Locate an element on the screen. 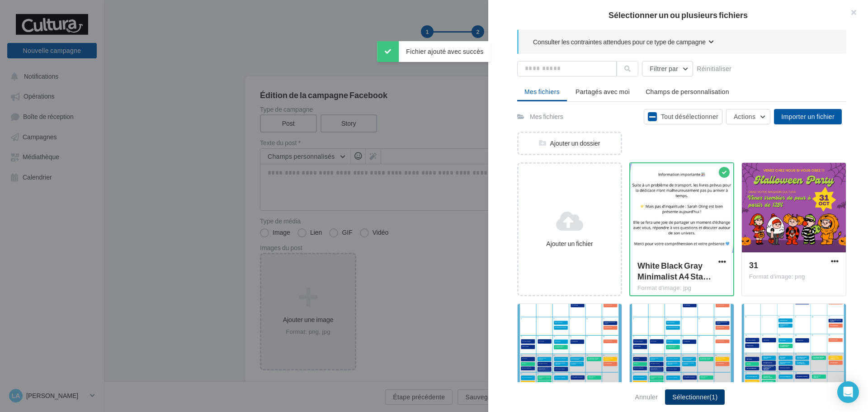 Image resolution: width=868 pixels, height=412 pixels. button: Tout désélectionner is located at coordinates (683, 117).